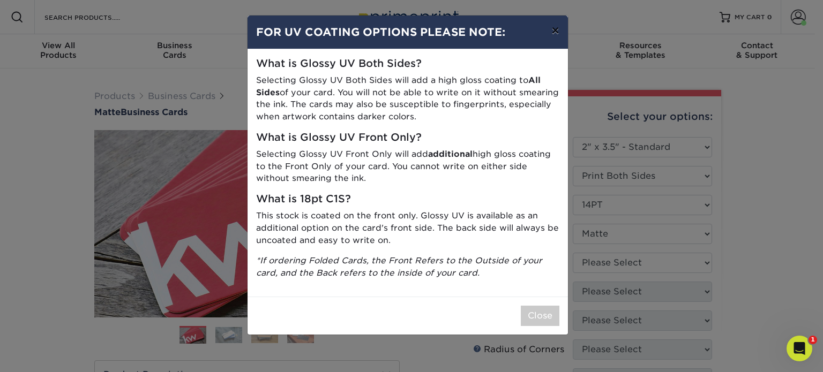 The width and height of the screenshot is (823, 372). What do you see at coordinates (540, 316) in the screenshot?
I see `button: Close` at bounding box center [540, 316].